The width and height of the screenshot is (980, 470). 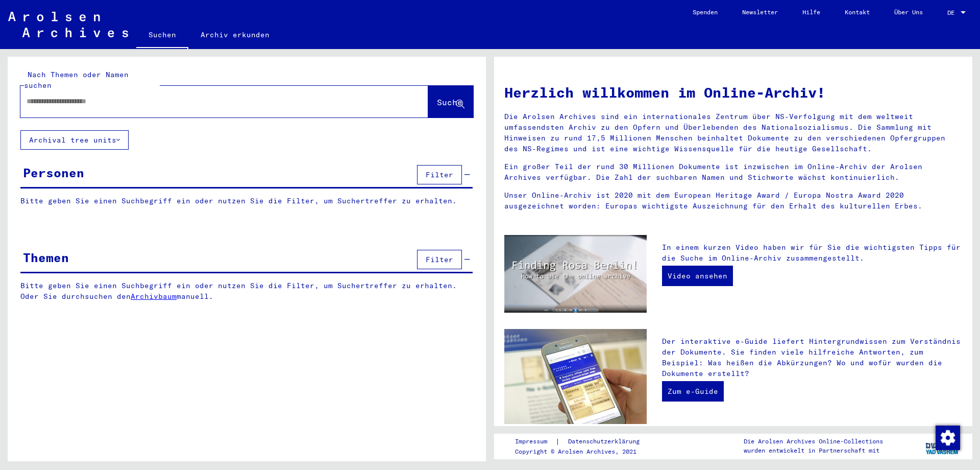 I want to click on p: Die Arolsen Archives sind ein internationales Zentrum über NS-Verfolgung mit dem weltweit umfasse..., so click(x=733, y=133).